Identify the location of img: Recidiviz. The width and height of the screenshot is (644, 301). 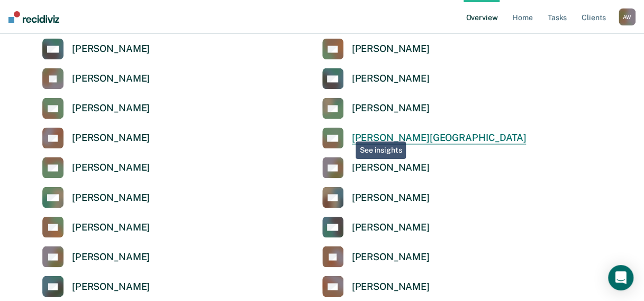
(34, 17).